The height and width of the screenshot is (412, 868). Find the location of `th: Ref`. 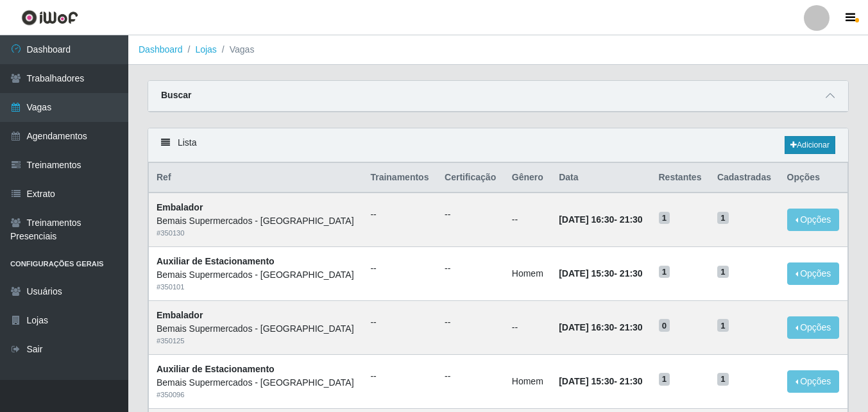

th: Ref is located at coordinates (256, 178).